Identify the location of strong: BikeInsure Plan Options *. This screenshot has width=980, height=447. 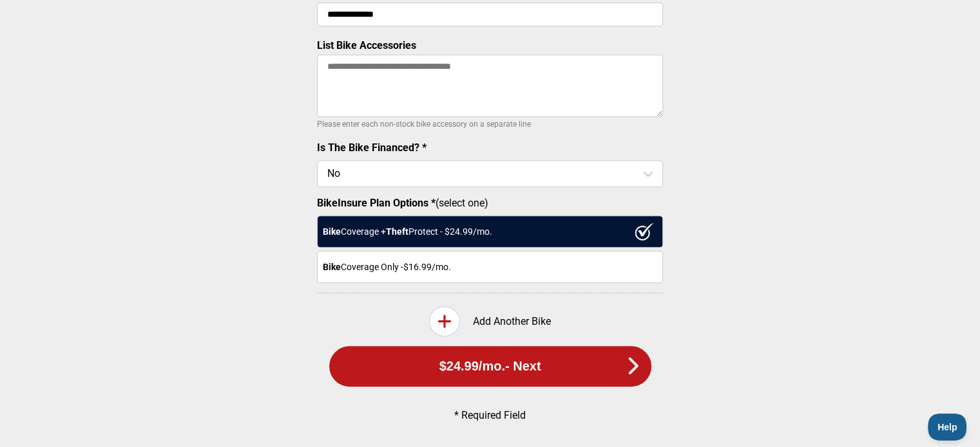
(376, 203).